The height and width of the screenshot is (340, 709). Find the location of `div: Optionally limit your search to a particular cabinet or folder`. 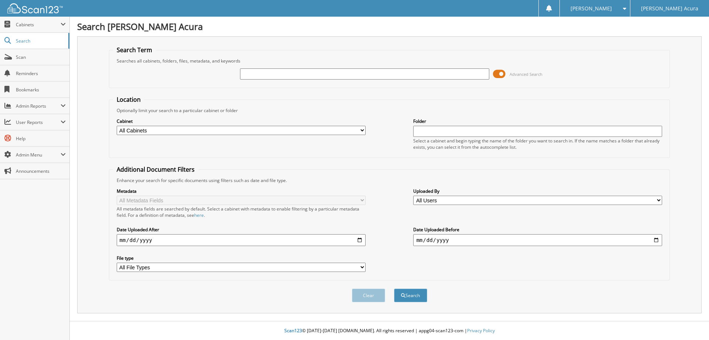

div: Optionally limit your search to a particular cabinet or folder is located at coordinates (390, 110).